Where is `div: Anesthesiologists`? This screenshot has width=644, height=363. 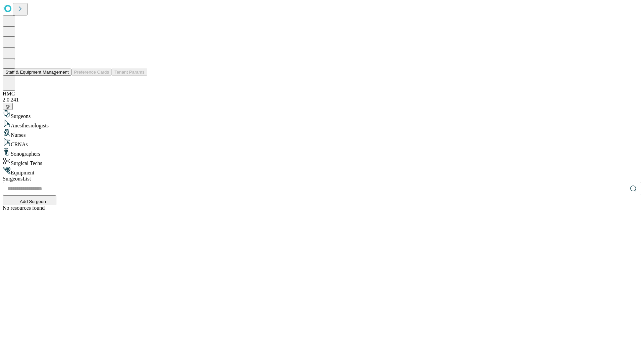 div: Anesthesiologists is located at coordinates (322, 124).